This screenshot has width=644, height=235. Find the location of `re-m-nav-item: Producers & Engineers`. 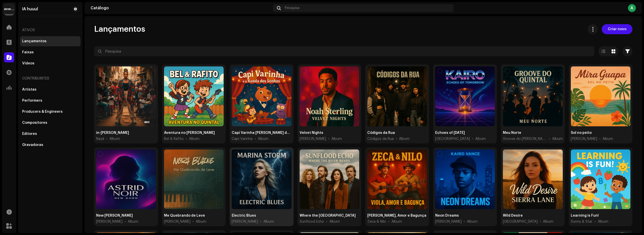

re-m-nav-item: Producers & Engineers is located at coordinates (50, 112).